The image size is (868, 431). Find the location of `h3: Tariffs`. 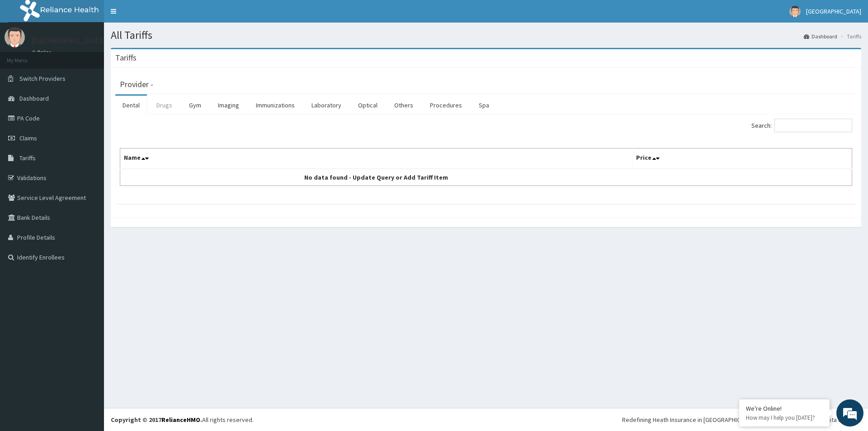

h3: Tariffs is located at coordinates (126, 58).